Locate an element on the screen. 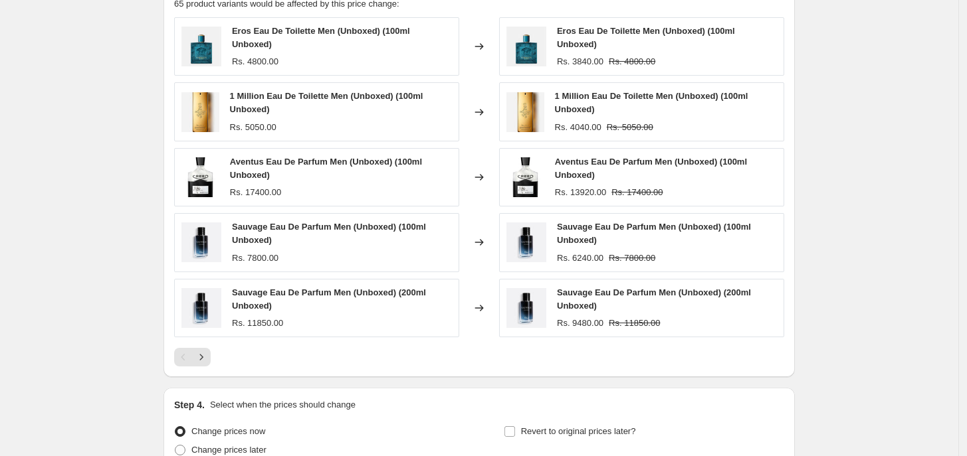 The width and height of the screenshot is (967, 456). span: Revert to original prices later? is located at coordinates (578, 431).